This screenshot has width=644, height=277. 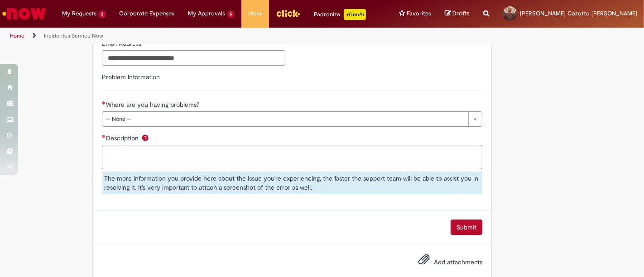 I want to click on span: Favorites, so click(x=419, y=13).